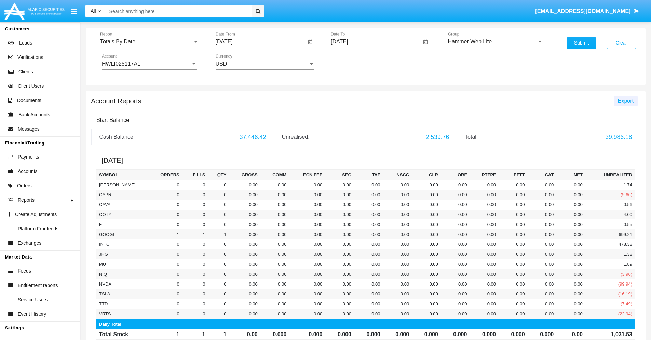 Image resolution: width=651 pixels, height=340 pixels. I want to click on span: Verifications, so click(30, 57).